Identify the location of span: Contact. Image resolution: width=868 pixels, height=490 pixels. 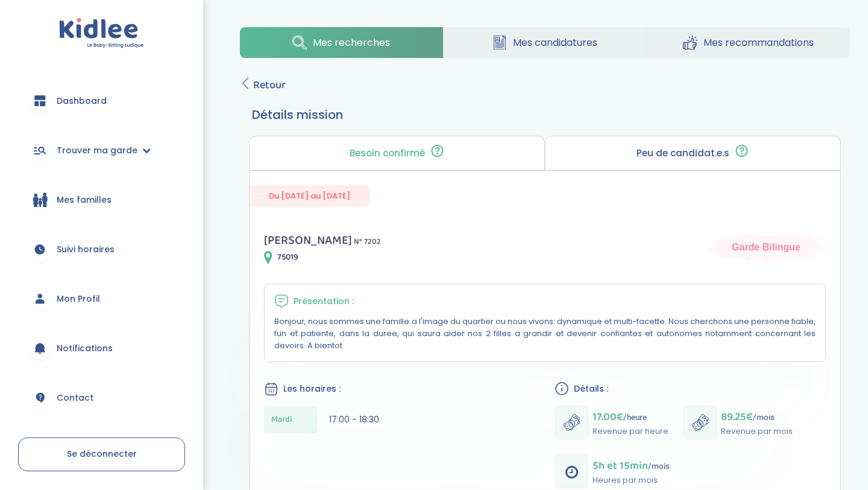
(75, 398).